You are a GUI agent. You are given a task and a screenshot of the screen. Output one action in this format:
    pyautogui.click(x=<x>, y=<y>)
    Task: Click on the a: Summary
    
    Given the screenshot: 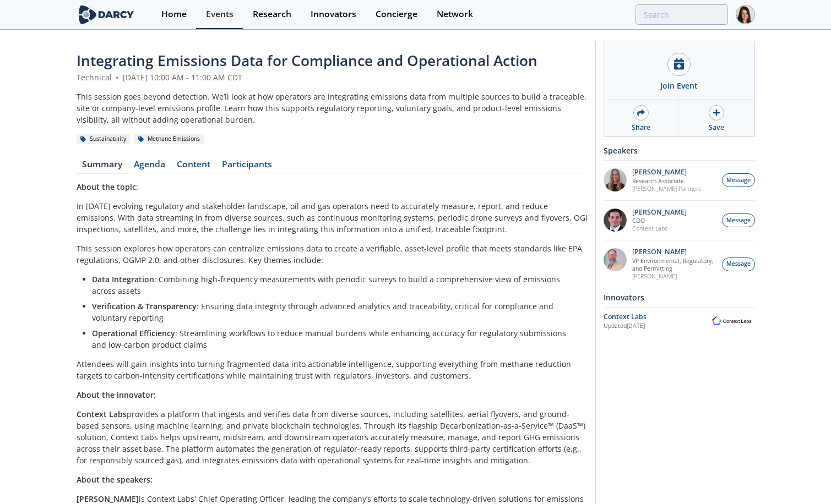 What is the action you would take?
    pyautogui.click(x=102, y=167)
    